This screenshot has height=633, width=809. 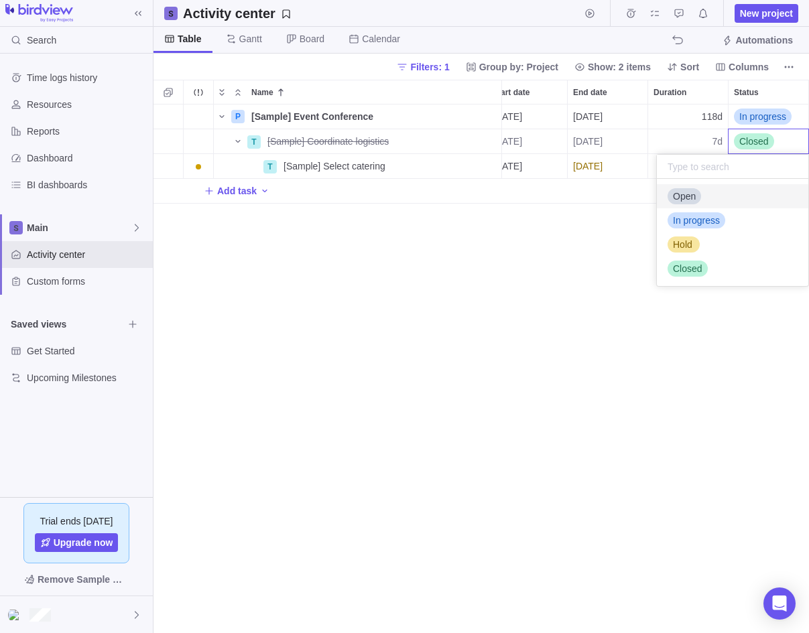 I want to click on div: Status, so click(x=769, y=141).